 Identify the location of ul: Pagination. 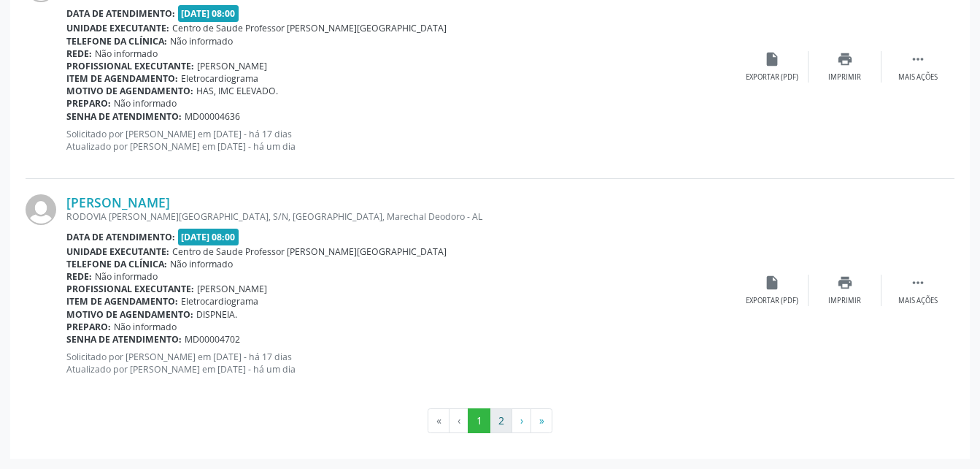
(490, 420).